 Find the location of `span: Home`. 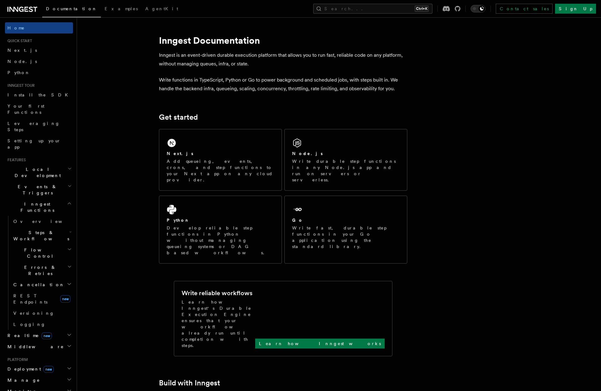

span: Home is located at coordinates (16, 28).